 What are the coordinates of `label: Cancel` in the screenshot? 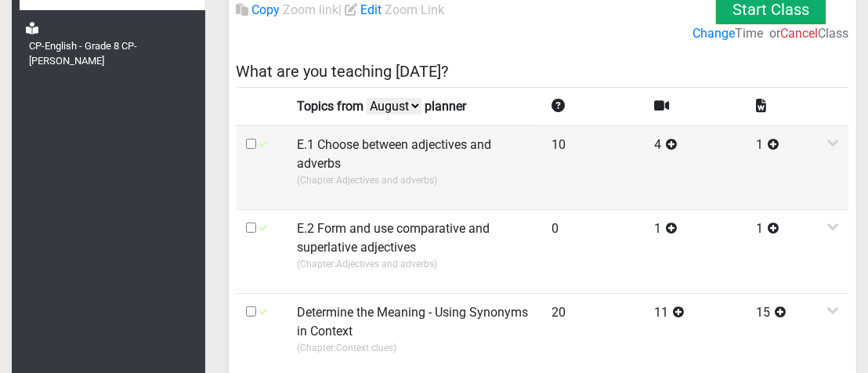 It's located at (799, 34).